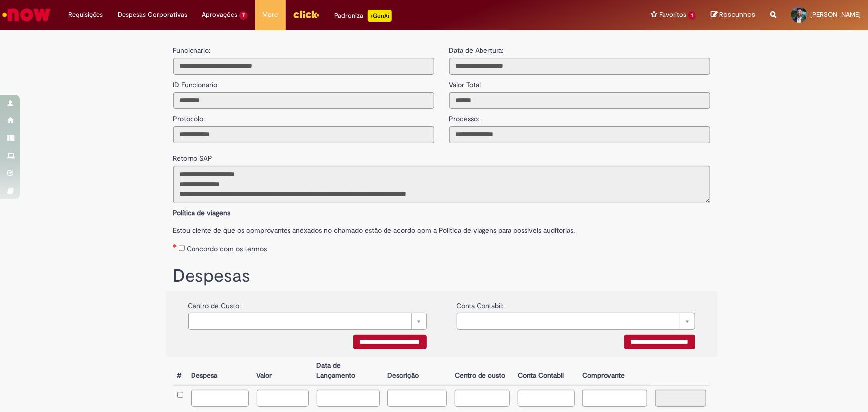 This screenshot has width=868, height=412. I want to click on th: Valor, so click(282, 371).